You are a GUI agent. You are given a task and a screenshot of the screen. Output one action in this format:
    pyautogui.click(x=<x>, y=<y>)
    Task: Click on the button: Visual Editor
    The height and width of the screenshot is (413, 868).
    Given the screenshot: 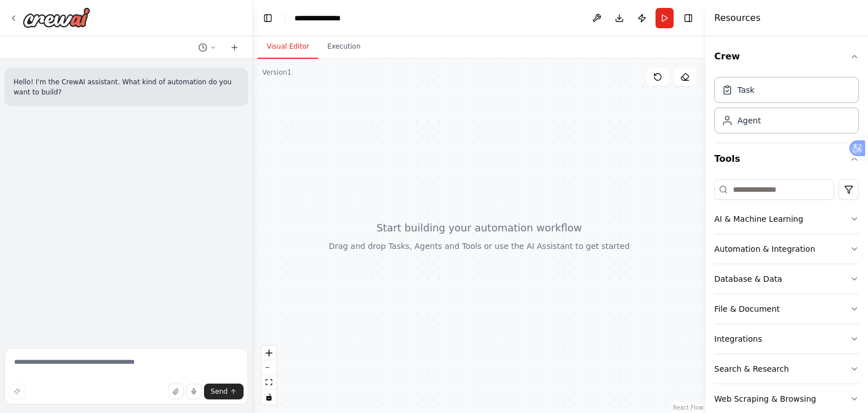 What is the action you would take?
    pyautogui.click(x=288, y=47)
    